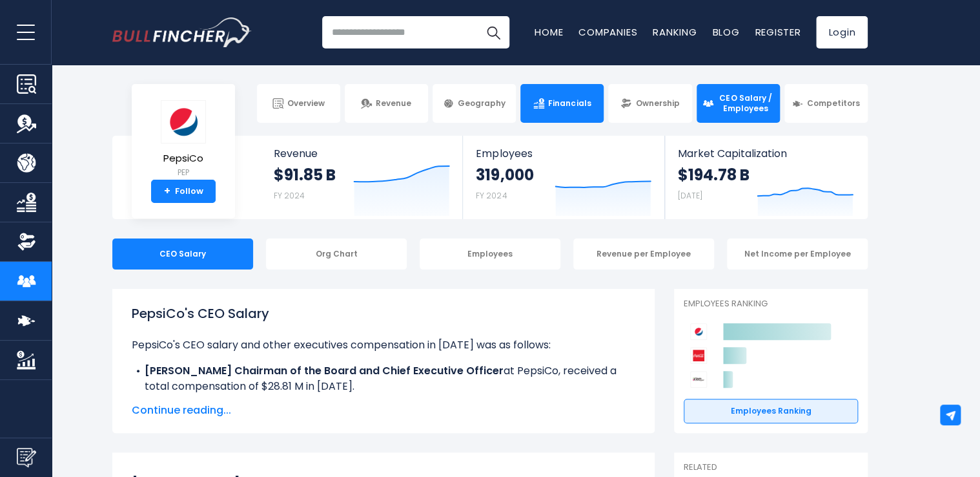 Image resolution: width=980 pixels, height=477 pixels. I want to click on span: Overview, so click(306, 103).